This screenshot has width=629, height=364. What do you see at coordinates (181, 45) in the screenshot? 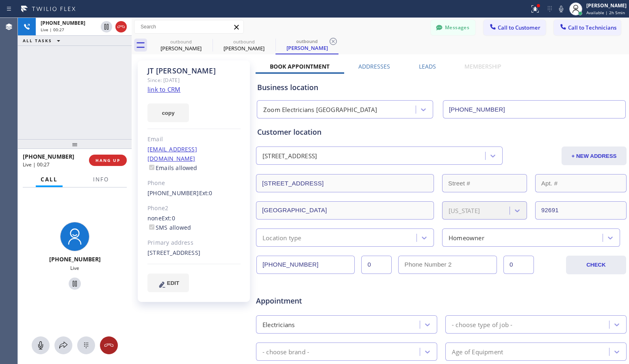
I see `div: Nick Soto` at bounding box center [181, 45].